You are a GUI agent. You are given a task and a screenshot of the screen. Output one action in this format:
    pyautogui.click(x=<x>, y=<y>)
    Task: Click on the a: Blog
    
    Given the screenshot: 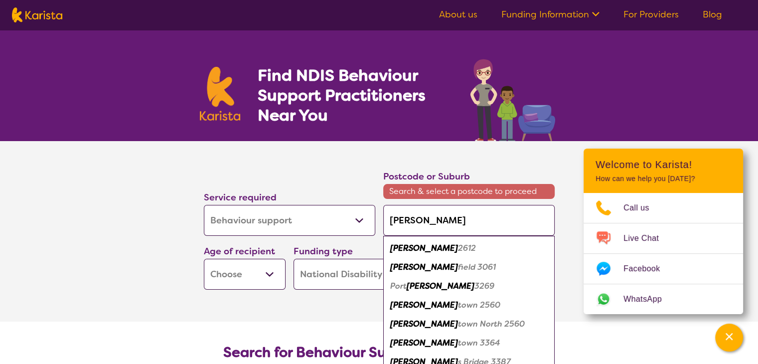 What is the action you would take?
    pyautogui.click(x=712, y=14)
    